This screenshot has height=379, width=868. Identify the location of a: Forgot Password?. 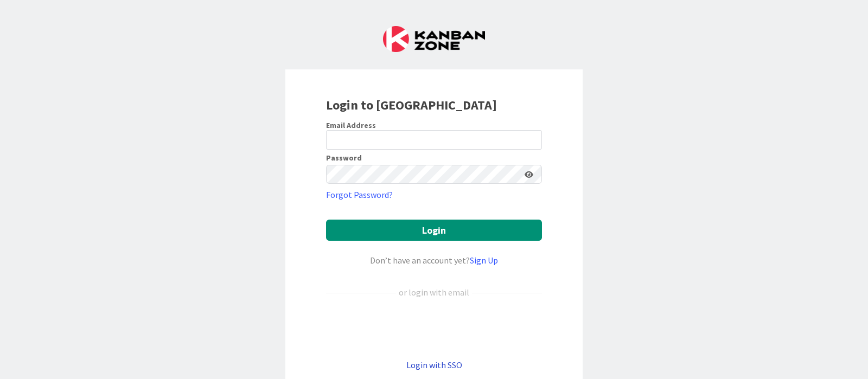
(359, 195).